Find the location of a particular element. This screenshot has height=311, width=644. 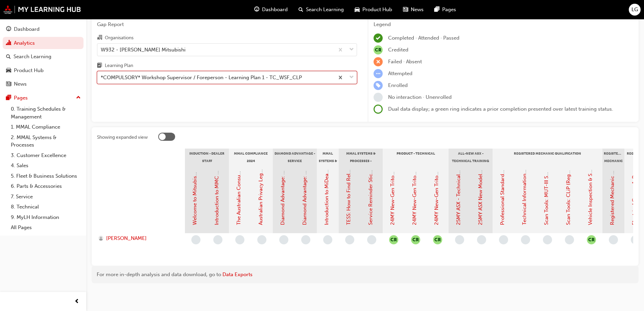

div: Learning Plan is located at coordinates (119, 65).